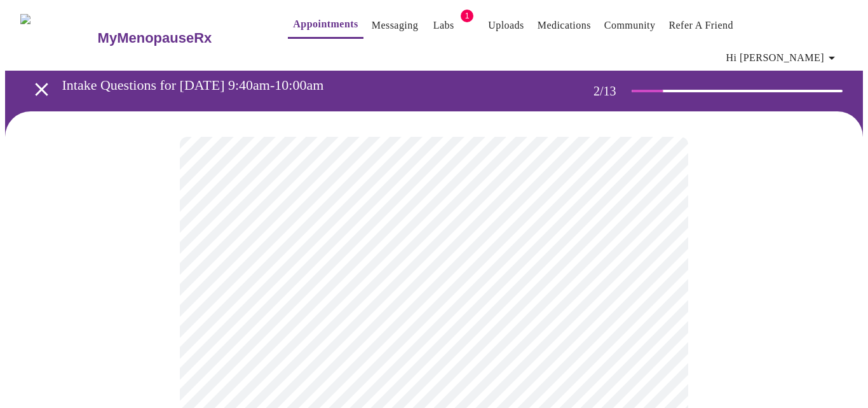  Describe the element at coordinates (395, 26) in the screenshot. I see `a: Messaging` at that location.